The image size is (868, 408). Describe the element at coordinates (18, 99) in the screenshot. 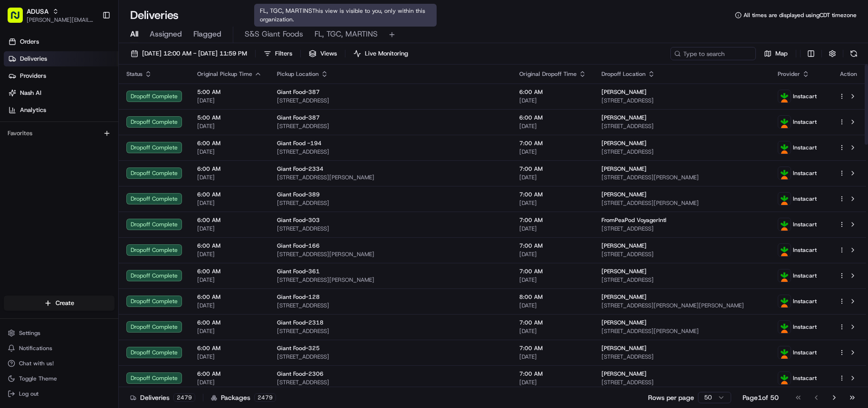

I see `img: 1736555255976-a54dd68f-1ca7-489b-9aae-adbdc363a1c4` at that location.